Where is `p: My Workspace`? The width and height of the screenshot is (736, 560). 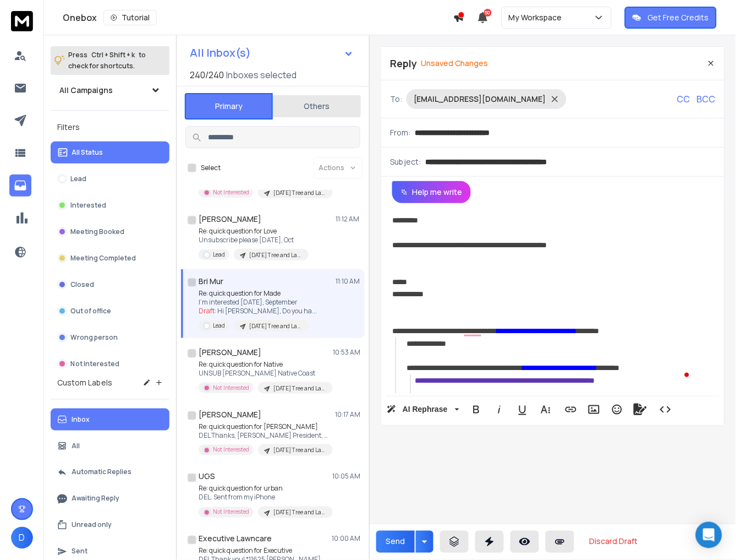
p: My Workspace is located at coordinates (538, 18).